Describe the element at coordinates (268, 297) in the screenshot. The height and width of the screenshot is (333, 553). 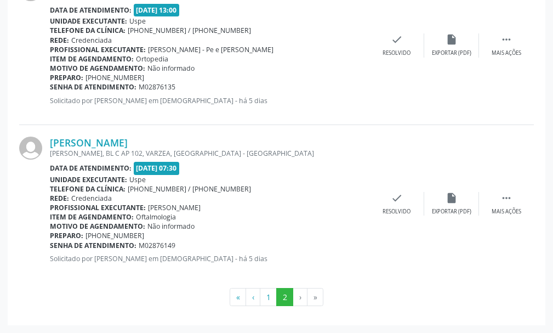
I see `button: Go to page 1` at that location.